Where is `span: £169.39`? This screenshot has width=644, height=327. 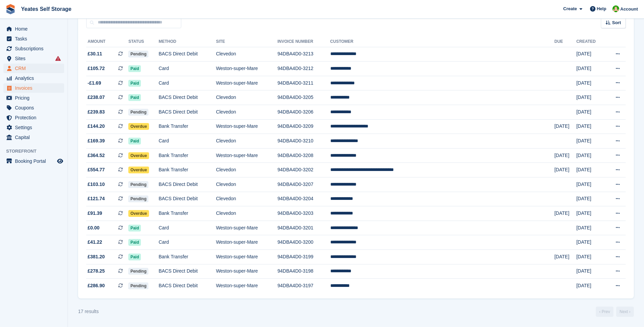 span: £169.39 is located at coordinates (96, 140).